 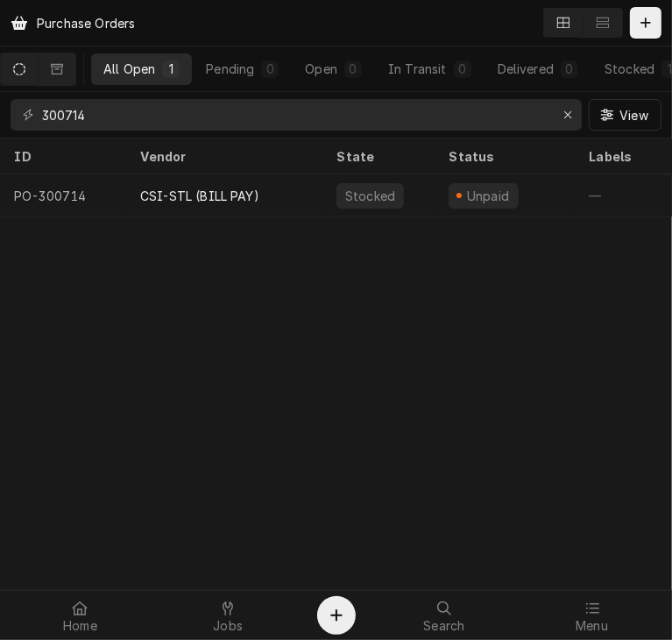 I want to click on span: Home, so click(x=79, y=626).